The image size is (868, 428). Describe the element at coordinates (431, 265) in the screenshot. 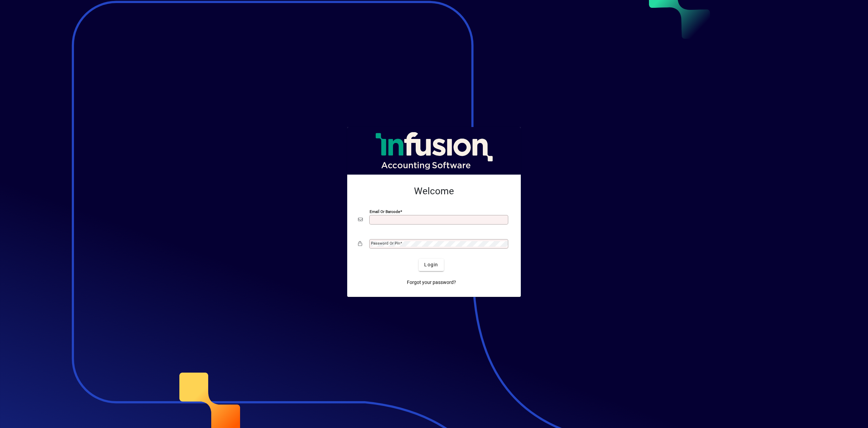

I see `button: Login` at that location.